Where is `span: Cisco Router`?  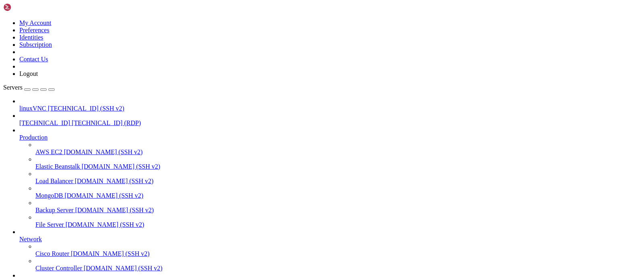 span: Cisco Router is located at coordinates (52, 253).